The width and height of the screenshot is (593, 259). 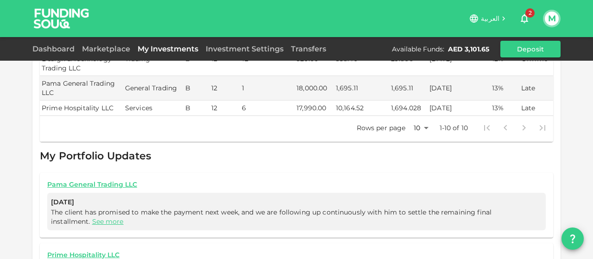 I want to click on td: 1,694.028, so click(x=408, y=108).